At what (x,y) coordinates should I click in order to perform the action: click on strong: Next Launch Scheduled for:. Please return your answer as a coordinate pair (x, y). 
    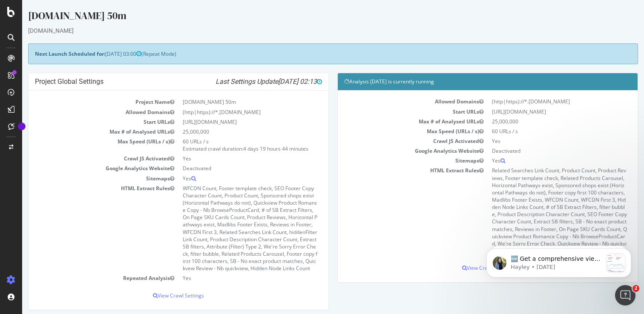
    Looking at the image, I should click on (48, 53).